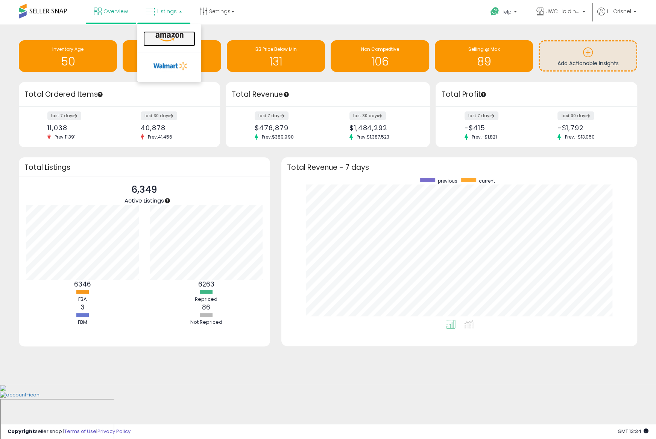 The image size is (656, 439). What do you see at coordinates (206, 284) in the screenshot?
I see `b: 6263` at bounding box center [206, 284].